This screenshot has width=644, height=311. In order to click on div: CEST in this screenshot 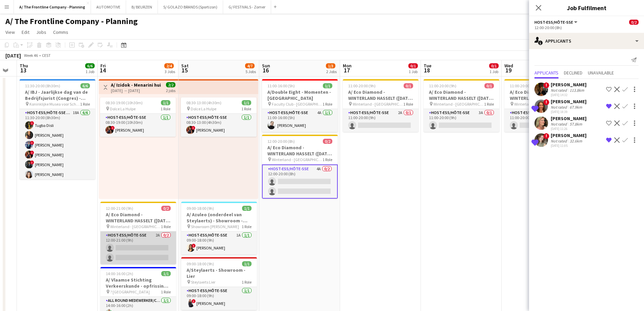, I will do `click(46, 55)`.